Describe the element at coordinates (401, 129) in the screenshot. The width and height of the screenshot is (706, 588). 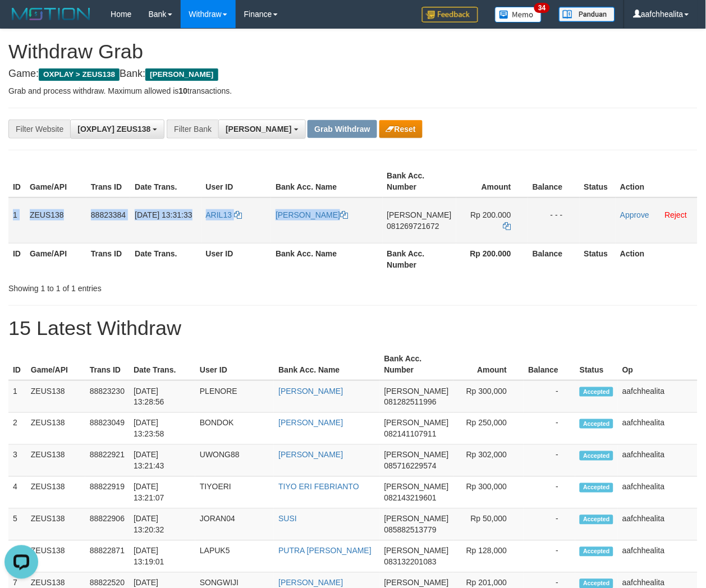
I see `button: Reset` at that location.